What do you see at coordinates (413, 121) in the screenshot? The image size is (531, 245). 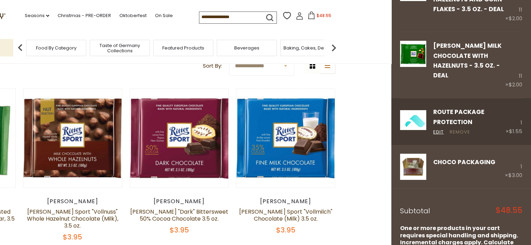 I see `a: Green Package Protection` at bounding box center [413, 121].